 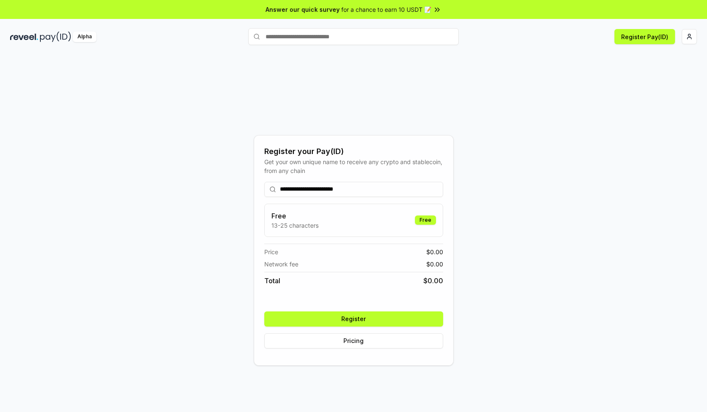 What do you see at coordinates (426, 220) in the screenshot?
I see `div: Free` at bounding box center [426, 220].